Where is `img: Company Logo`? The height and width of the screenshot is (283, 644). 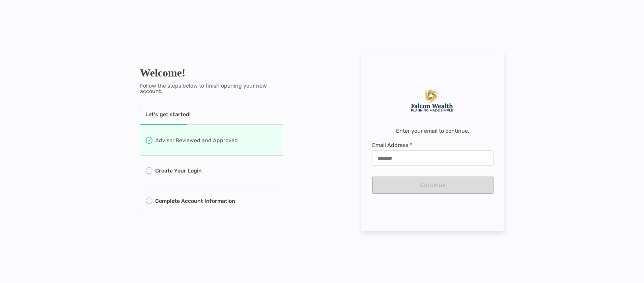 img: Company Logo is located at coordinates (433, 100).